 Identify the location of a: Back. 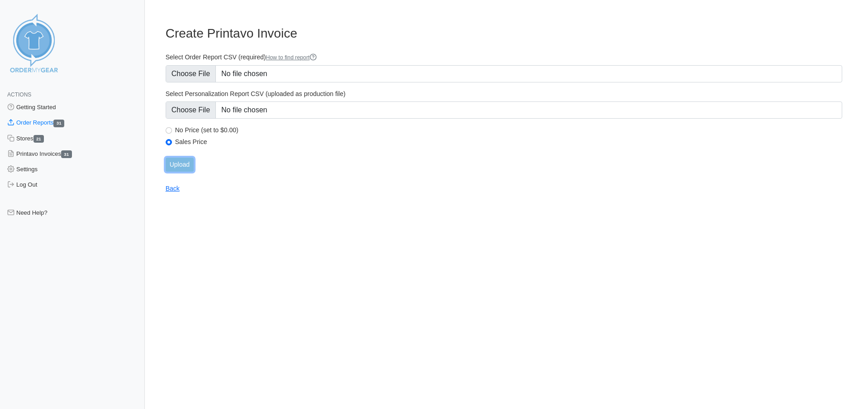
(172, 188).